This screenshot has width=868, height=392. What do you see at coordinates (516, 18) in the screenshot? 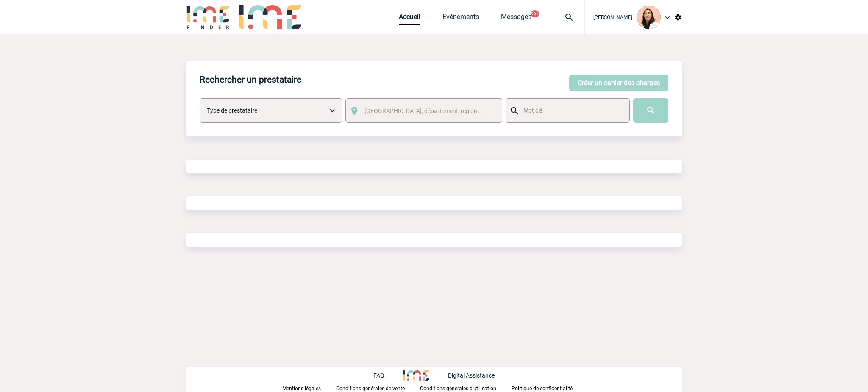
I see `a: Messages` at bounding box center [516, 18].